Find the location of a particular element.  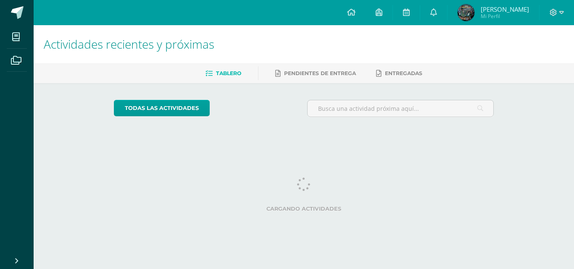

input: Busca una actividad próxima aquí... is located at coordinates (400, 108).